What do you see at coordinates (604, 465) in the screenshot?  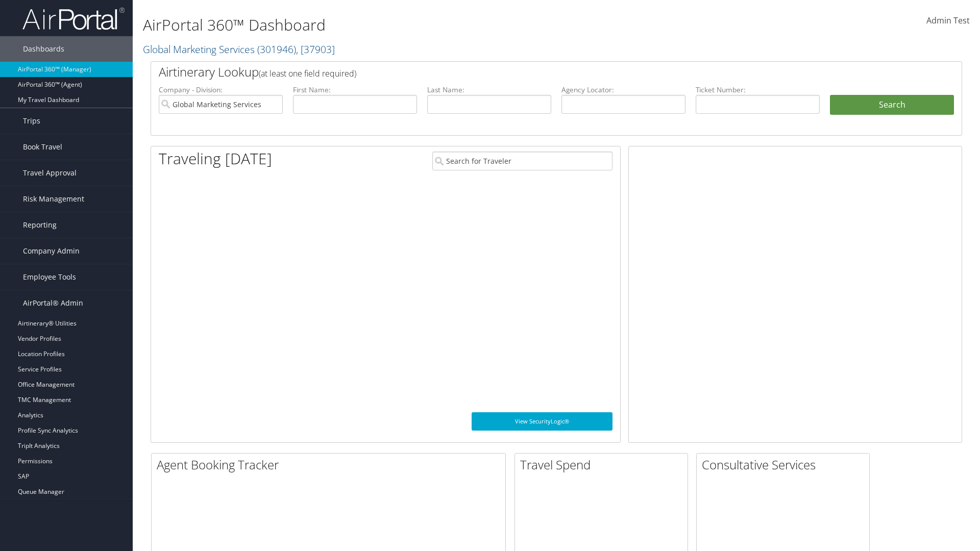 I see `h2: Travel Spend` at bounding box center [604, 465].